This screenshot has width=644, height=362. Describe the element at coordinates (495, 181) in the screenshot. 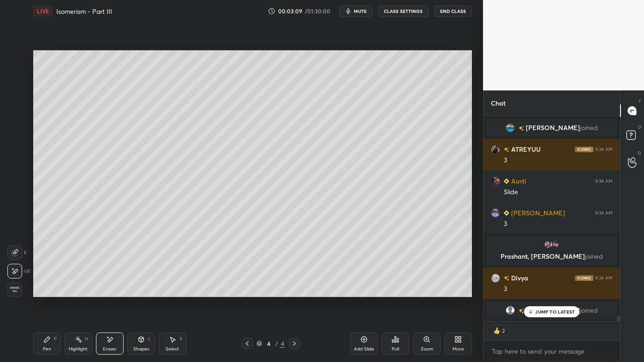

I see `img: eb2216a850ac4fb6b014d77d0a3abe2c.jpg` at that location.